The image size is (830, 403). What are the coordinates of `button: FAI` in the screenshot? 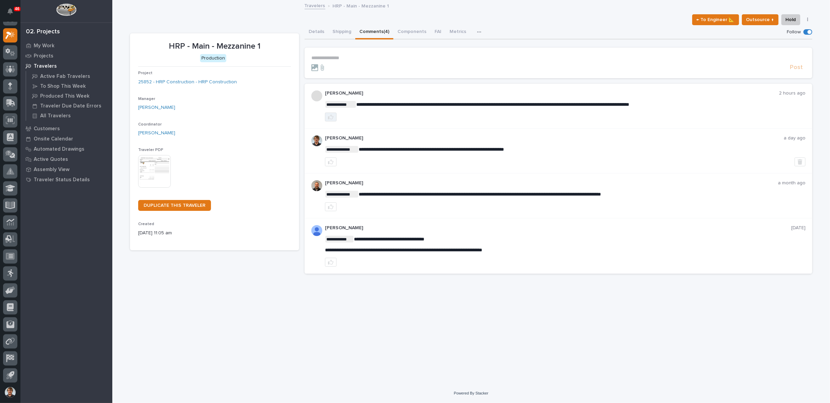 It's located at (438, 32).